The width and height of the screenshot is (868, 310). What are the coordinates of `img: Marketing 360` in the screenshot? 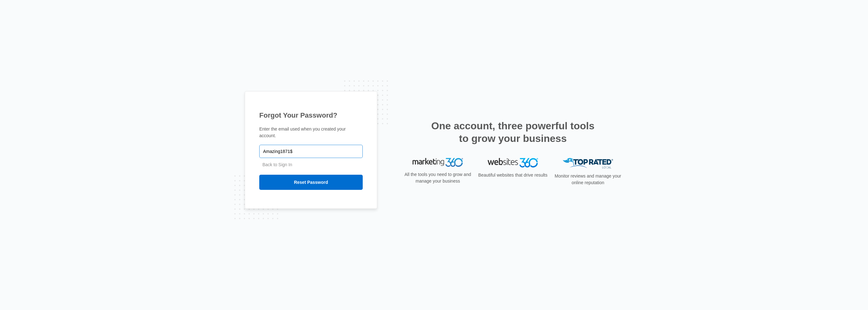 It's located at (438, 163).